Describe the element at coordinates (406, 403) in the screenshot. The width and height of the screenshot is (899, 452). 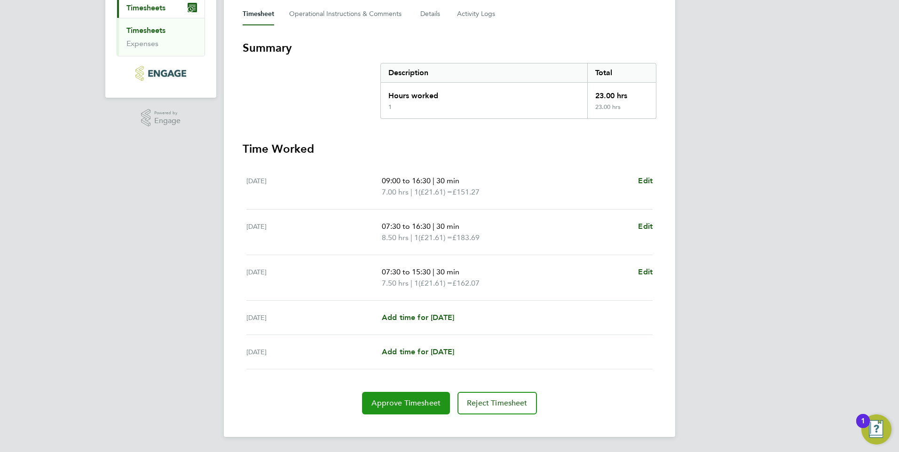
I see `span: Approve Timesheet` at that location.